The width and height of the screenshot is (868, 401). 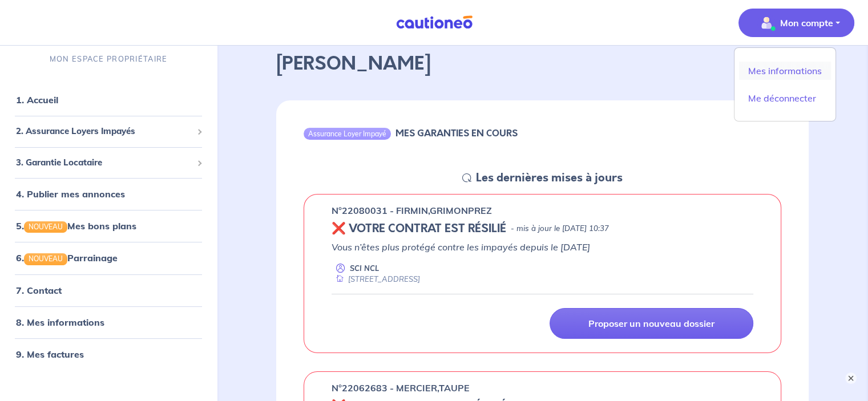 What do you see at coordinates (108, 58) in the screenshot?
I see `p: MON ESPACE PROPRIÉTAIRE` at bounding box center [108, 58].